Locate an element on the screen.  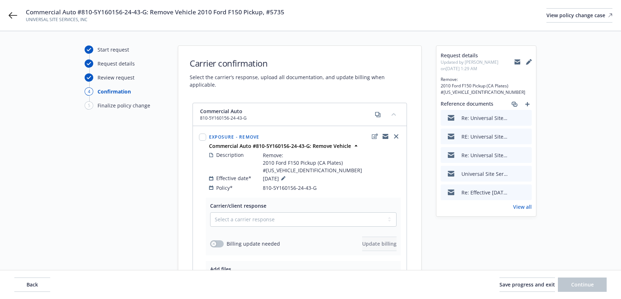
div: RE: Universal Site Services, Inc - Commercial Auto #810-5Y160156-24-43-G: Remove Vehicle 2010 For... is located at coordinates (485, 137).